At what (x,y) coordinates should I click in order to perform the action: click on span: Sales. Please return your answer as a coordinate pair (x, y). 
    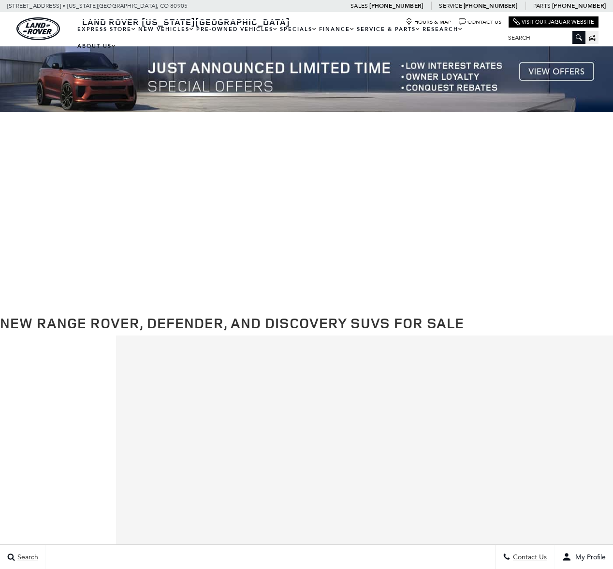
    Looking at the image, I should click on (359, 6).